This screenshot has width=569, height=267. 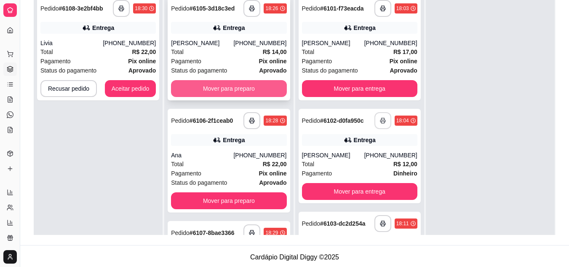 I want to click on button: Recusar pedido, so click(x=69, y=88).